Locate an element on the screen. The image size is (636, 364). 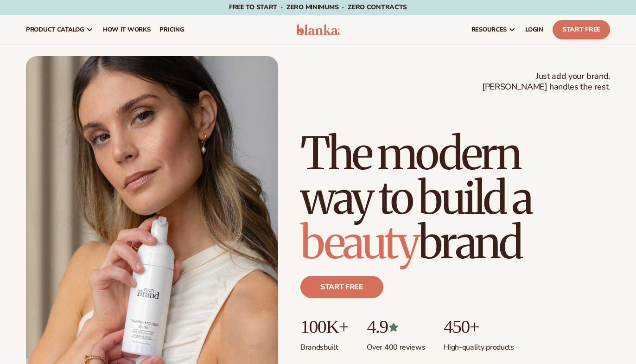
a: pricing is located at coordinates (171, 30).